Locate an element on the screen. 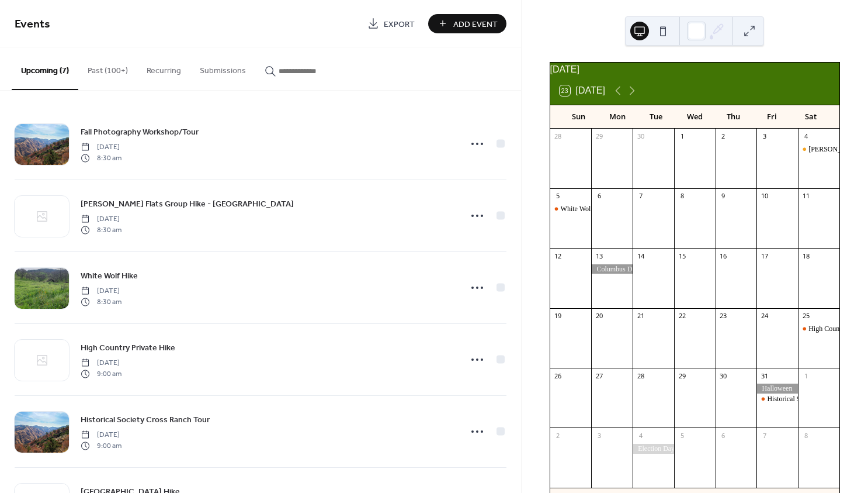  div: Wed is located at coordinates (694, 117).